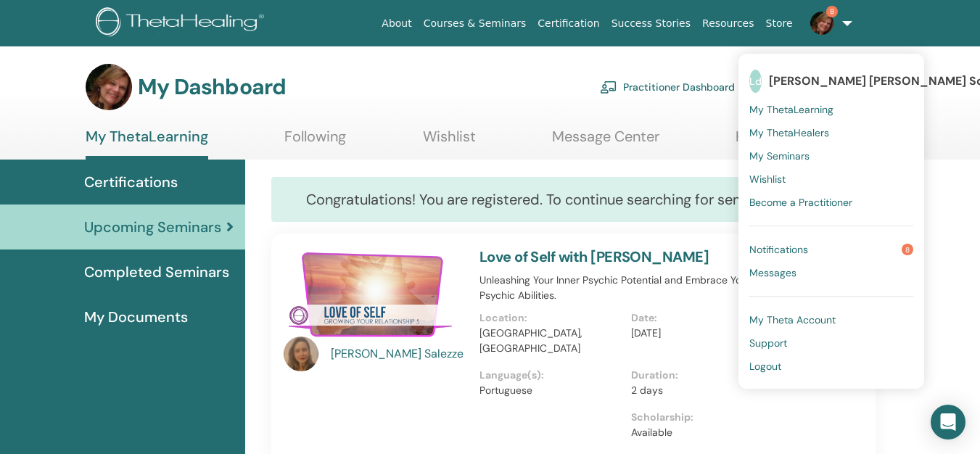  I want to click on a: My ThetaHealers, so click(831, 133).